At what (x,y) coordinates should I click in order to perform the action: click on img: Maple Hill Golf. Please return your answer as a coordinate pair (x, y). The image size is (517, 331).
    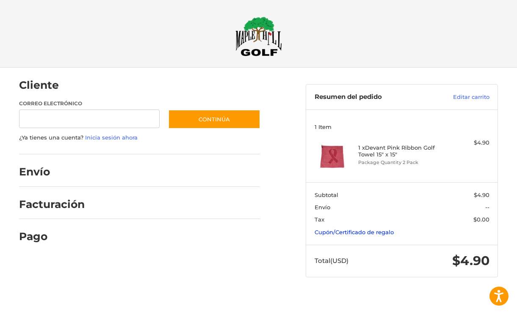
    Looking at the image, I should click on (259, 36).